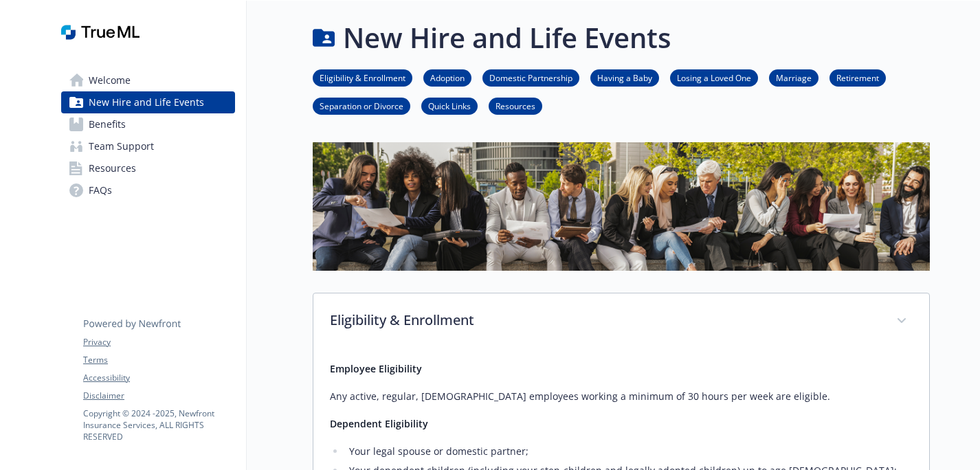 The width and height of the screenshot is (980, 470). What do you see at coordinates (148, 146) in the screenshot?
I see `a: Team Support` at bounding box center [148, 146].